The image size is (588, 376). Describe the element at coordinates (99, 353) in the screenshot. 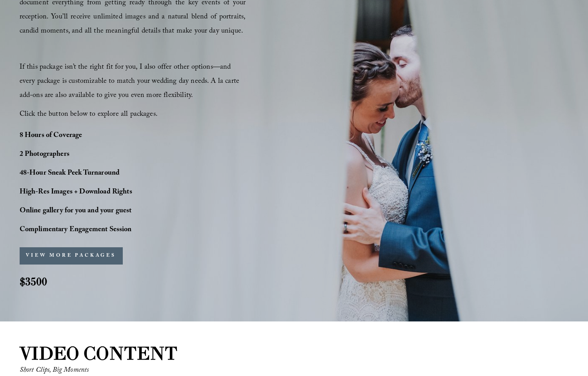

I see `strong: VIDEO CONTENT` at that location.